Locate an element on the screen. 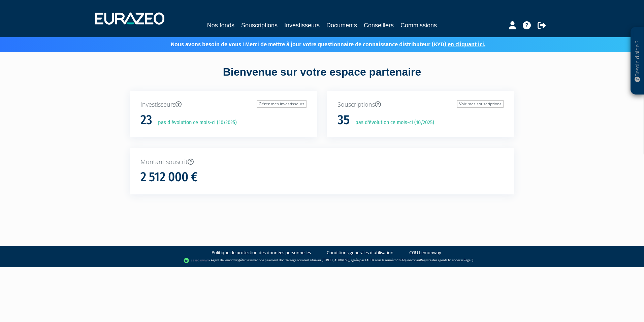  img: logo-lemonway.png is located at coordinates (196, 260).